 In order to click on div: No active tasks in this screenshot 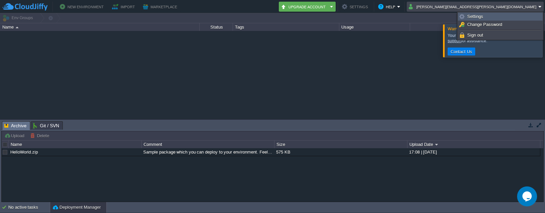, I will do `click(29, 207)`.